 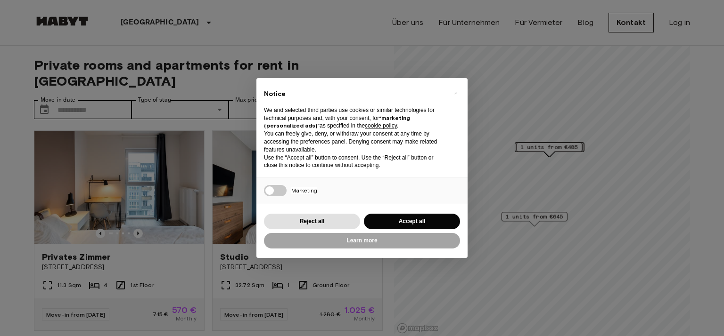 What do you see at coordinates (354, 142) in the screenshot?
I see `p: You can freely give, deny, or withdraw your consent at any time by accessing the preferences pane...` at bounding box center [354, 142].